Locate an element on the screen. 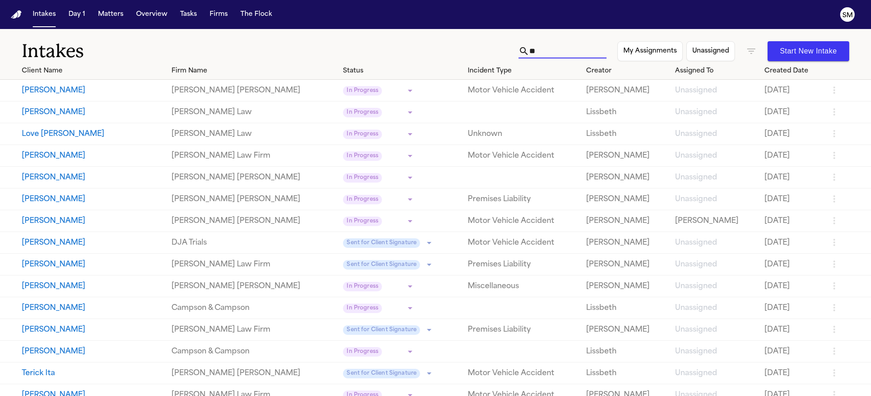 This screenshot has width=871, height=396. button: View details for Linda Gabriele is located at coordinates (93, 330).